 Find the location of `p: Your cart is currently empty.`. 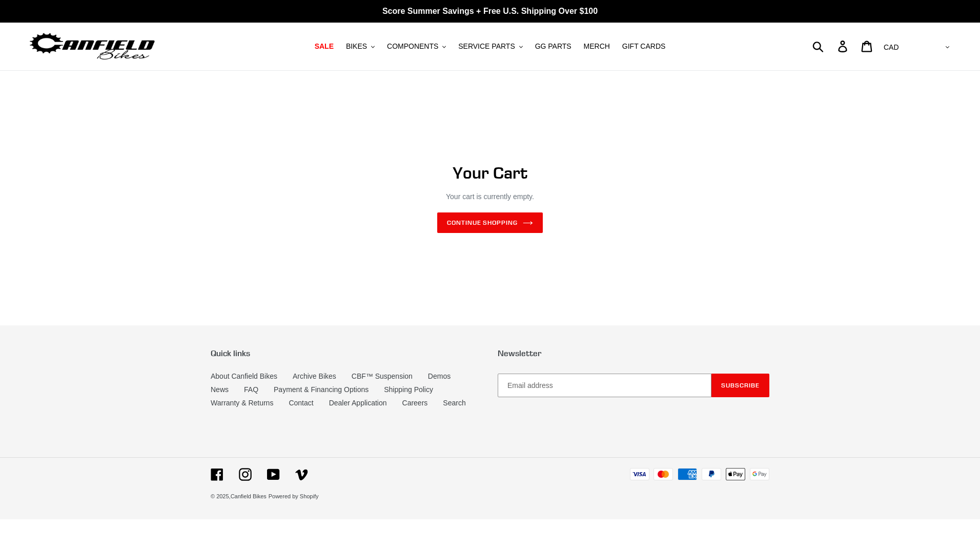

p: Your cart is currently empty. is located at coordinates (490, 197).